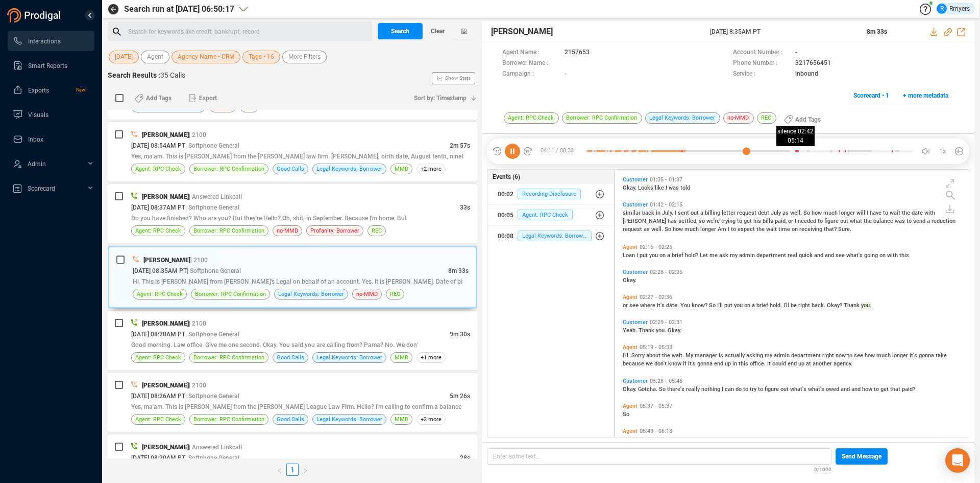  Describe the element at coordinates (920, 221) in the screenshot. I see `span: send` at that location.